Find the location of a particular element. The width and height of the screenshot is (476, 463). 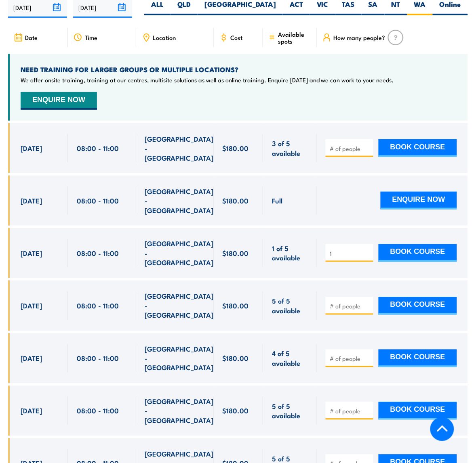

span: Location is located at coordinates (164, 37).